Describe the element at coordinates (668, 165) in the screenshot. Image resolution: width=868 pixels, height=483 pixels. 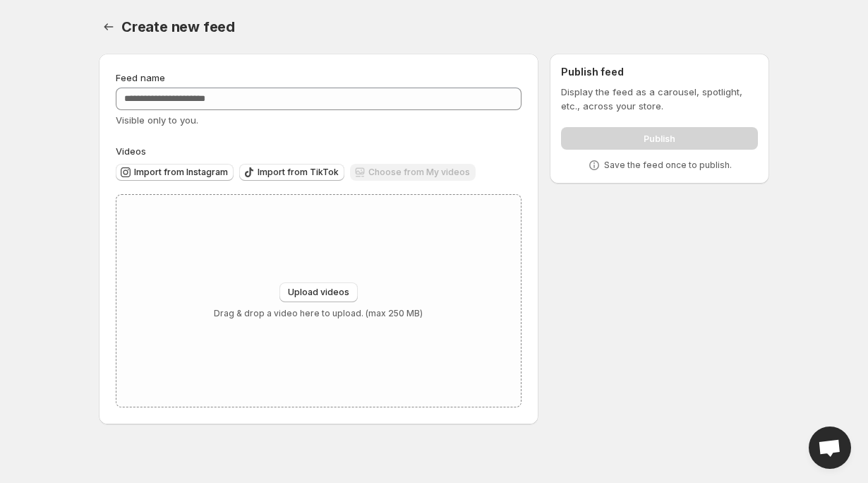
I see `p: Save the feed once to publish.` at that location.